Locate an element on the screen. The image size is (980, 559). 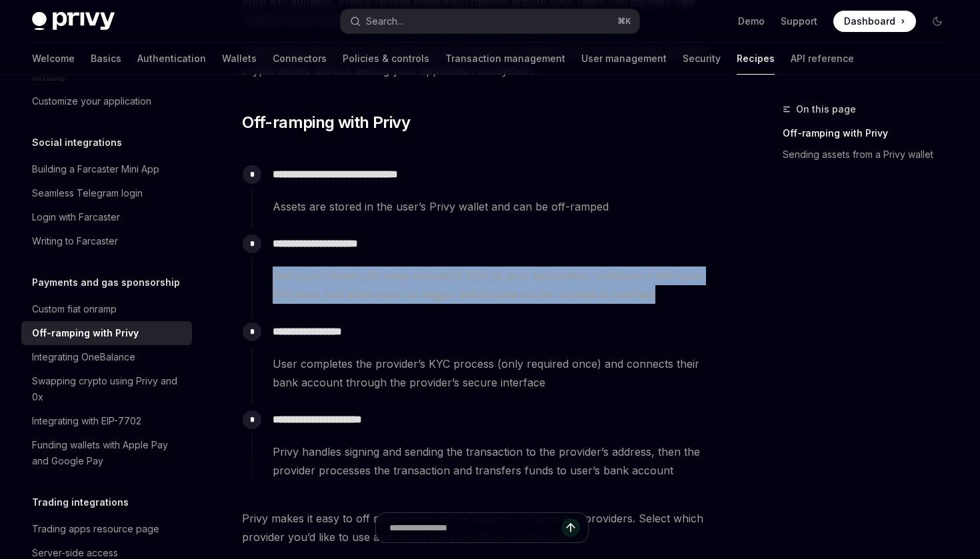
div: Trading apps resource page is located at coordinates (95, 529).